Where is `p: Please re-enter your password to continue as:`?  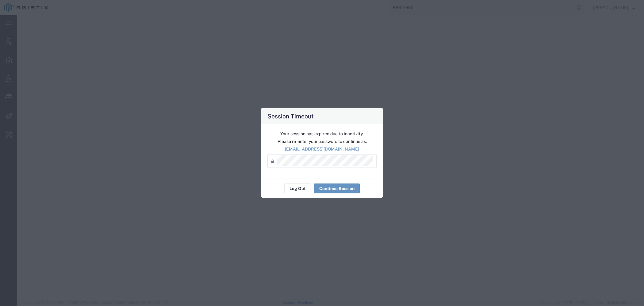
p: Please re-enter your password to continue as: is located at coordinates (322, 142).